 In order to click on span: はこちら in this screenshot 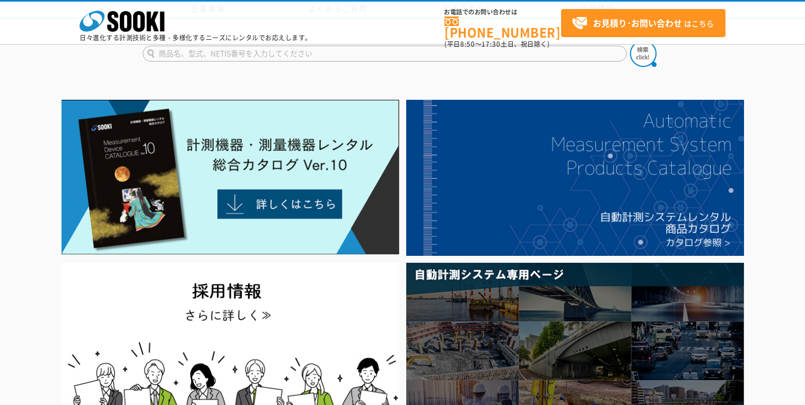, I will do `click(643, 23)`.